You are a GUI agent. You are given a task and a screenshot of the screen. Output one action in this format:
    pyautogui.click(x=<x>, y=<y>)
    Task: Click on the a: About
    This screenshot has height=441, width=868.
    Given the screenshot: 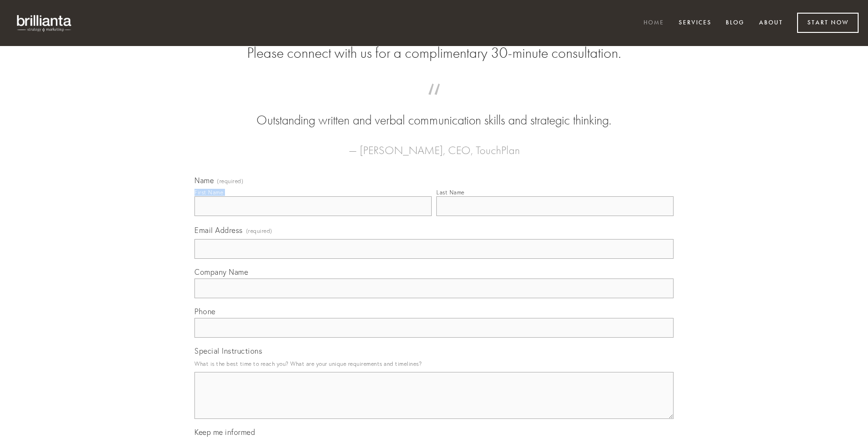 What is the action you would take?
    pyautogui.click(x=770, y=23)
    